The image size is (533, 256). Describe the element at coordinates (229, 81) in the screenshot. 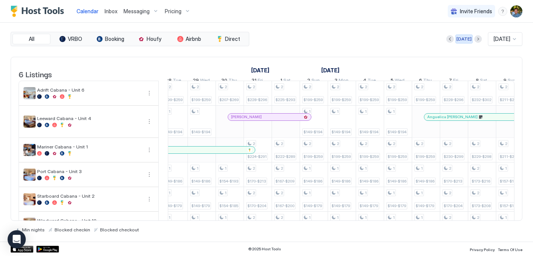

I see `a: October 30, 2025` at that location.